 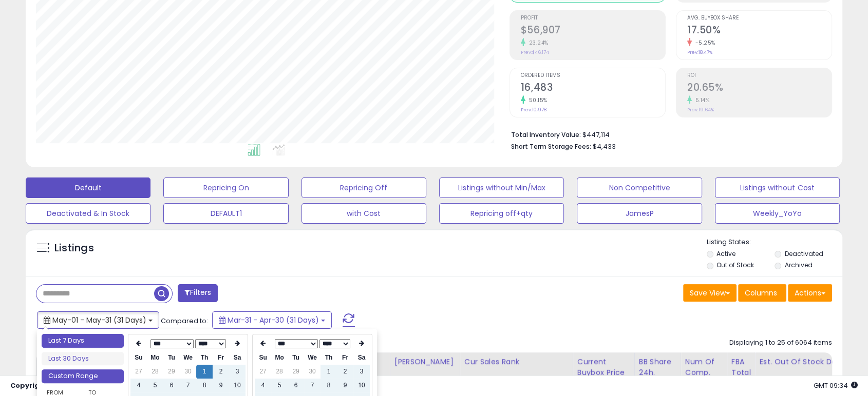 I want to click on li: Last 30 Days, so click(x=83, y=358).